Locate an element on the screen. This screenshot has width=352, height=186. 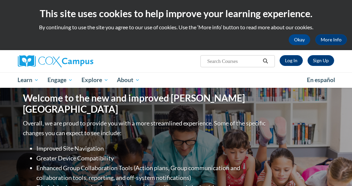
p: Overall, we are proud to provide you with a more streamlined experience. Some of the specific cha... is located at coordinates (145, 128).